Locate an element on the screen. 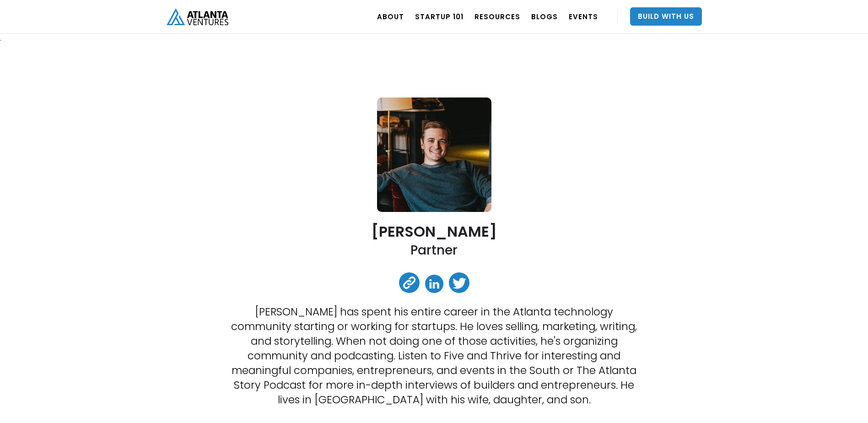 This screenshot has height=423, width=868. a: Startup 101 is located at coordinates (439, 16).